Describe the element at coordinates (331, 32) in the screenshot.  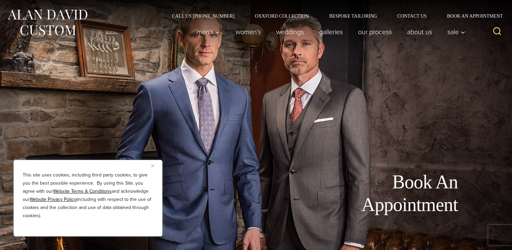
I see `a: Galleries` at that location.